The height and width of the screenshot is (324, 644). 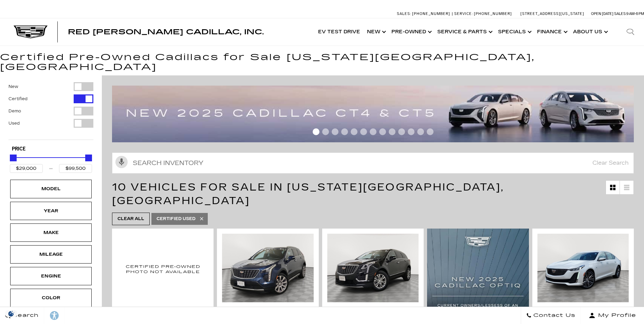 What do you see at coordinates (613, 315) in the screenshot?
I see `button: Open user profile menu` at bounding box center [613, 315].